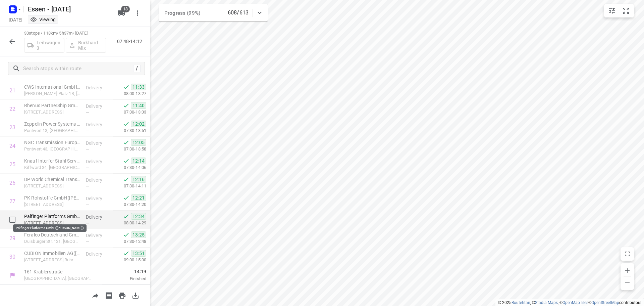 The image size is (644, 306). I want to click on p: Am Alten Viehhof 28, Duisburg, so click(52, 223).